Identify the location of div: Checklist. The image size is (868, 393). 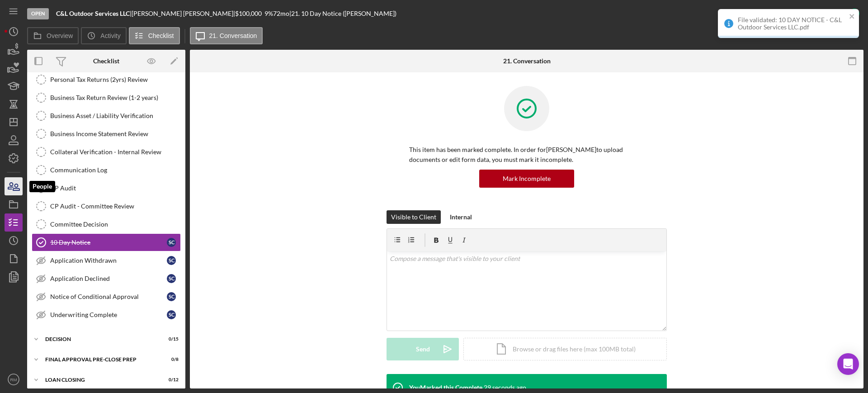
(106, 61).